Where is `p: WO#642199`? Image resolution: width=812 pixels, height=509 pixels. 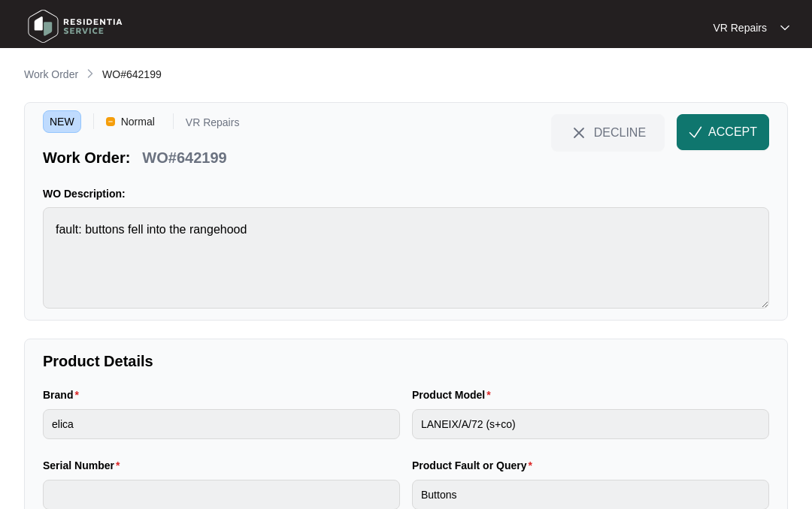 p: WO#642199 is located at coordinates (184, 158).